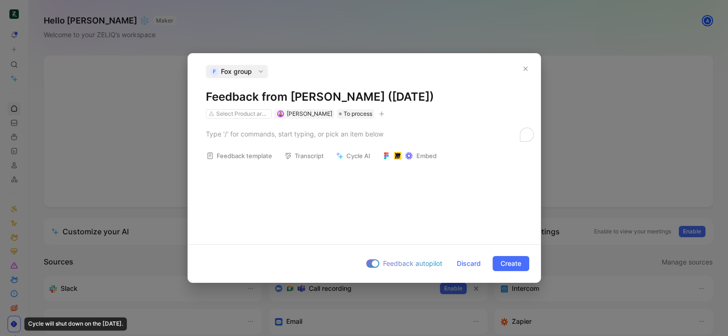 The width and height of the screenshot is (728, 336). I want to click on button: Embed, so click(410, 156).